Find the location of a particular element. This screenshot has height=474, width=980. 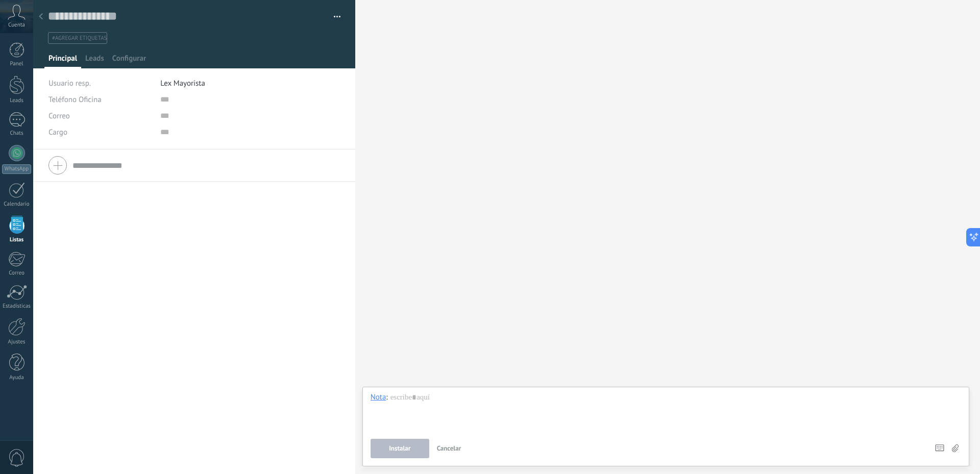

div: WhatsApp is located at coordinates (17, 169).